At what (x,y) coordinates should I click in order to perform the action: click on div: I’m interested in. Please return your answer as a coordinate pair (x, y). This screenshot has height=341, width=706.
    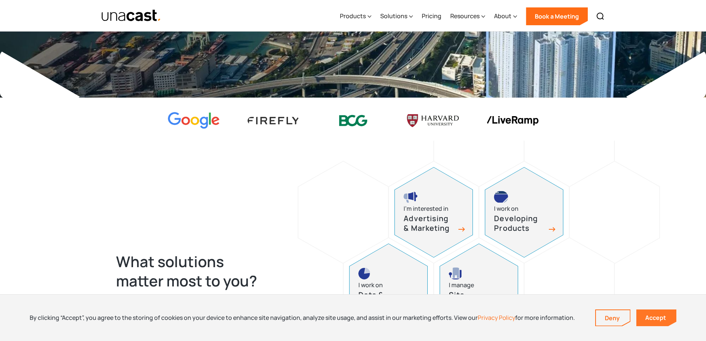
    Looking at the image, I should click on (426, 208).